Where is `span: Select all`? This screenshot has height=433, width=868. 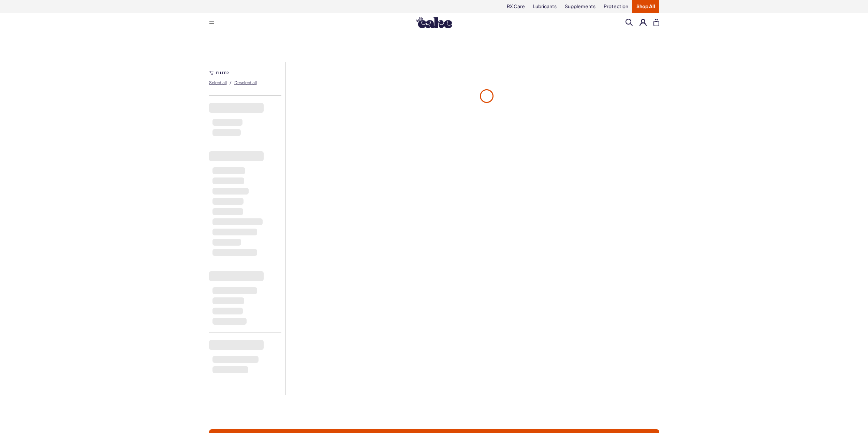
span: Select all is located at coordinates (218, 83).